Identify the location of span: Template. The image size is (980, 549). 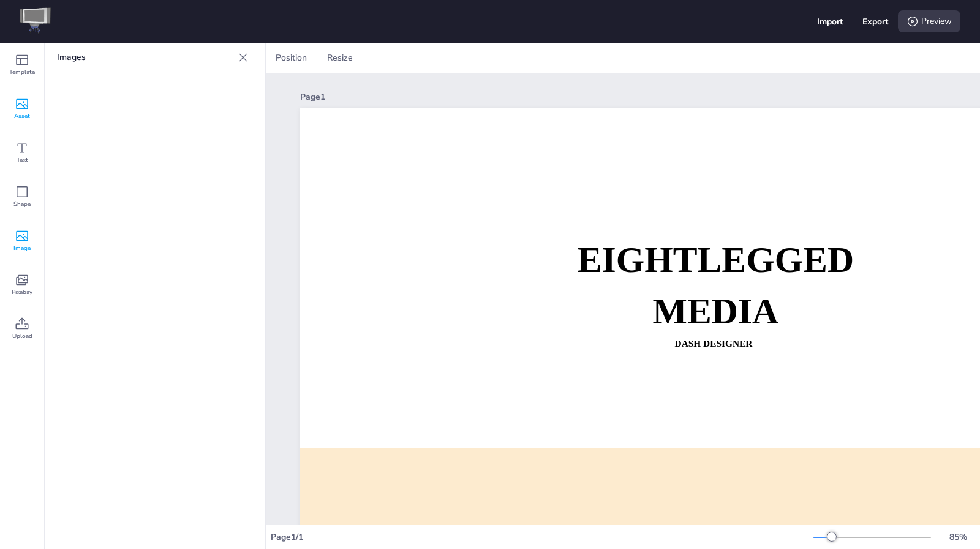
(22, 73).